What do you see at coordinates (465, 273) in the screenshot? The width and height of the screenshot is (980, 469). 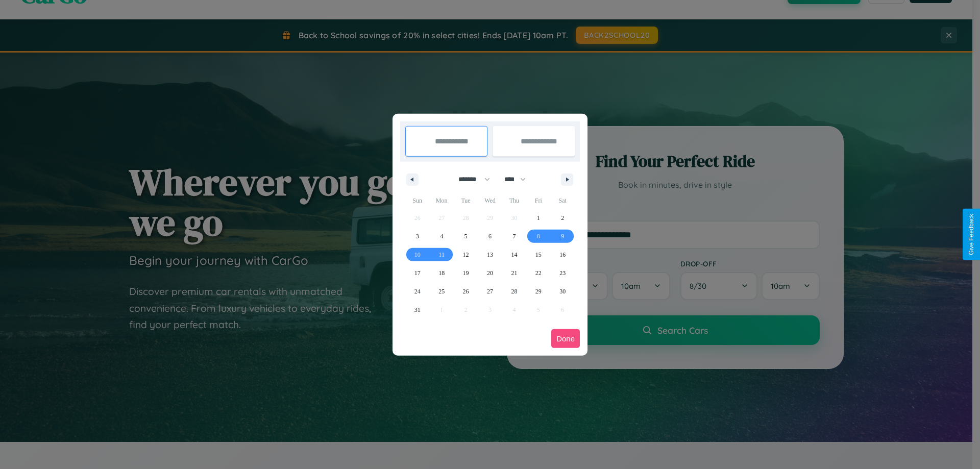 I see `button: 19` at bounding box center [465, 273].